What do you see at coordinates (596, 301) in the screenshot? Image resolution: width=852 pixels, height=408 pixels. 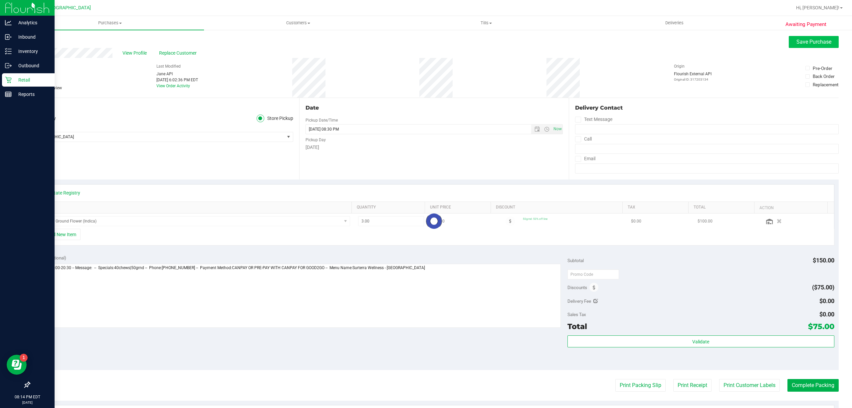 I see `i: Edit Delivery Fee` at bounding box center [596, 301].